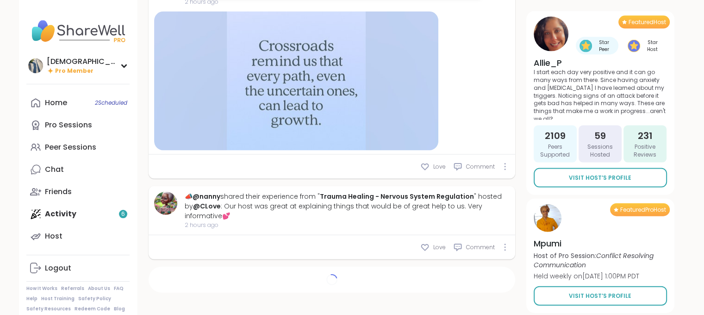  I want to click on img: ShareWell Nav Logo, so click(78, 31).